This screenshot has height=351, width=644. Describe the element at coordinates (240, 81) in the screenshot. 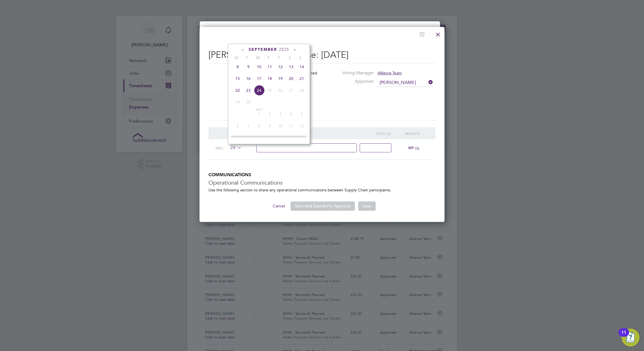

I see `label: Worker` at that location.